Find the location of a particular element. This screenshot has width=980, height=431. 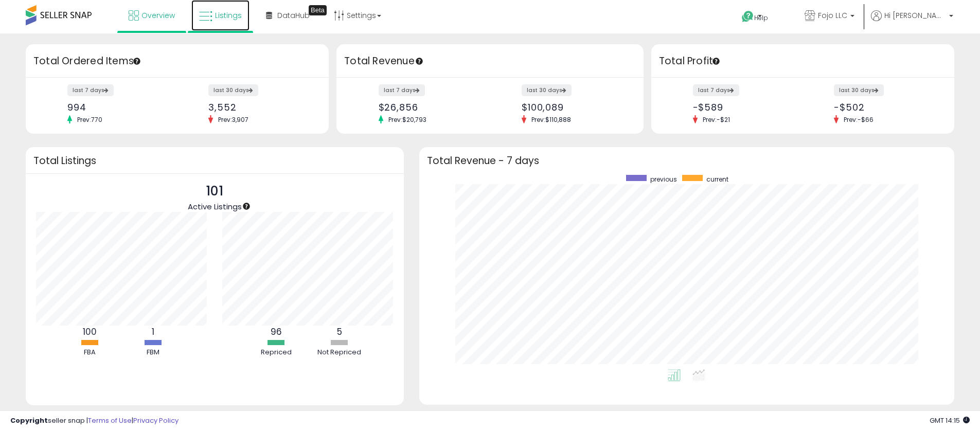

span: Listings is located at coordinates (229, 16).